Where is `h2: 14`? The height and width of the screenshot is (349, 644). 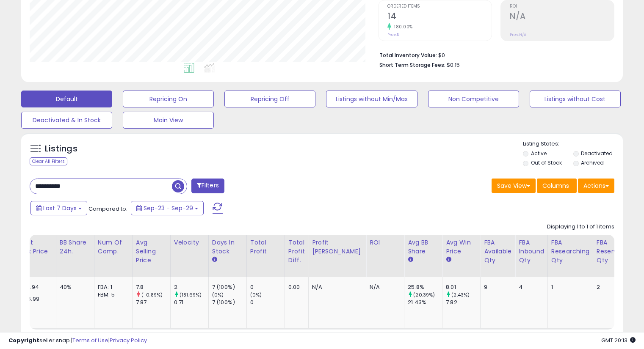
h2: 14 is located at coordinates (440, 17).